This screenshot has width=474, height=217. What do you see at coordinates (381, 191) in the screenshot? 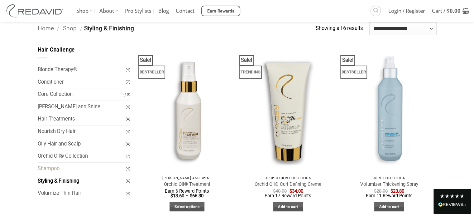
I see `bdi: 28.00` at bounding box center [381, 191].